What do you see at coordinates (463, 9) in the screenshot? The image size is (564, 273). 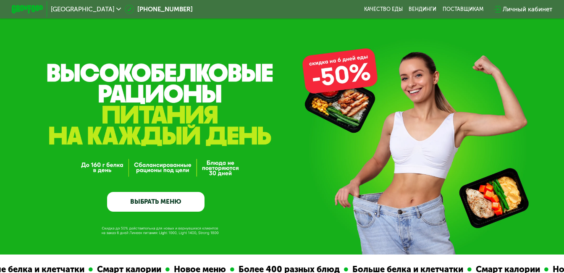 I see `div: поставщикам` at bounding box center [463, 9].